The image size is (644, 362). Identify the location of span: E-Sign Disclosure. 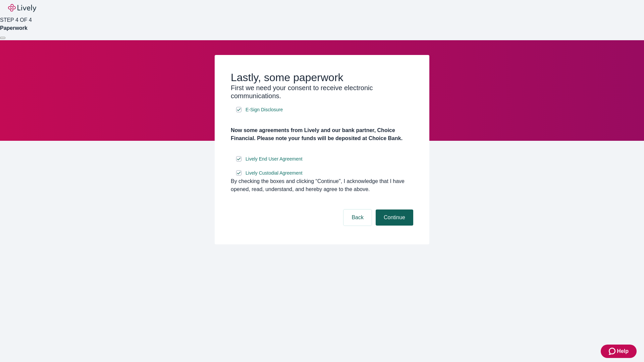
(264, 110).